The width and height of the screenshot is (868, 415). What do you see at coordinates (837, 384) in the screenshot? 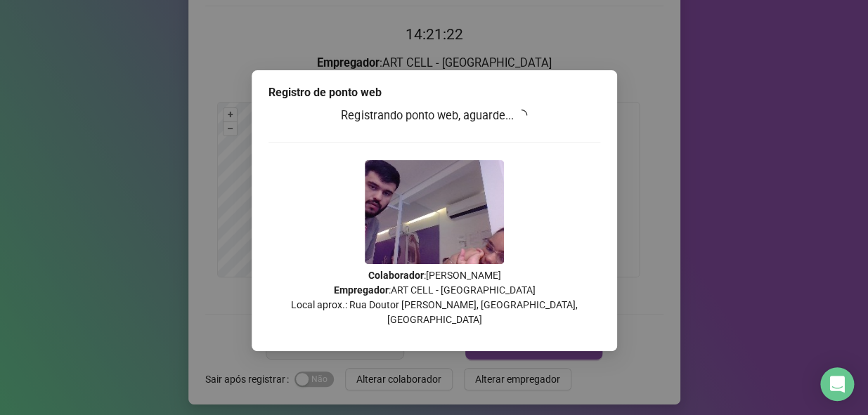
I see `div: Open Intercom Messenger` at bounding box center [837, 384].